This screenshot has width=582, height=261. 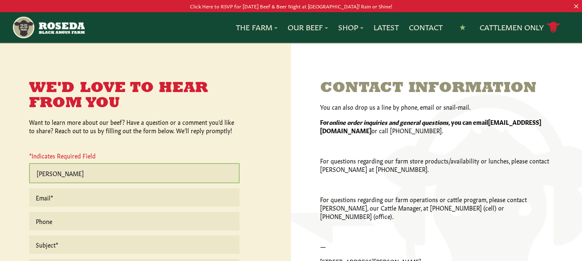 What do you see at coordinates (134, 126) in the screenshot?
I see `p: Want to learn more about our beef? Have a question or a comment you’d like to share? Reach out to...` at bounding box center [134, 126].